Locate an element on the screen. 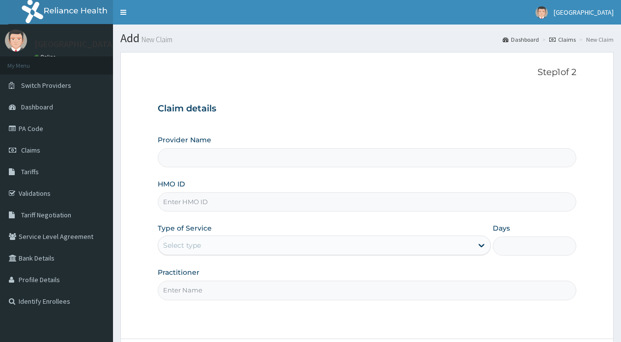  small: New Claim is located at coordinates (156, 39).